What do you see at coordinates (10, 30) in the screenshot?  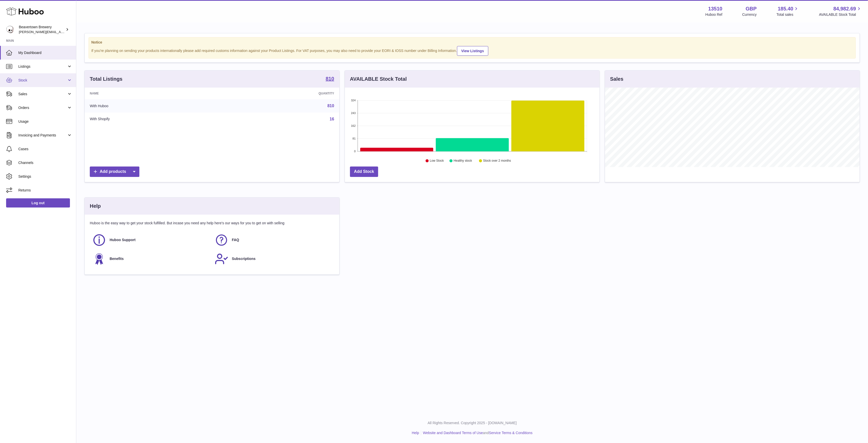 I see `img: Matthew.McCormack@beavertownbrewery.co.uk` at bounding box center [10, 30].